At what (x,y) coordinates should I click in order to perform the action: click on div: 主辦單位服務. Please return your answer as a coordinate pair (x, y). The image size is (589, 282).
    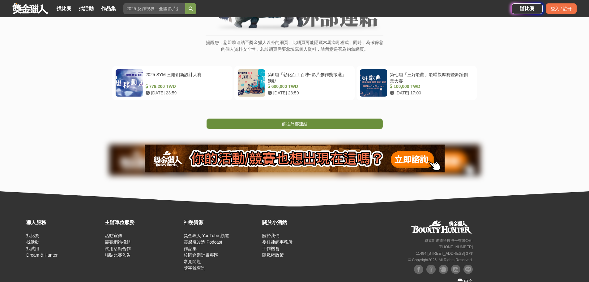
    Looking at the image, I should click on (143, 222).